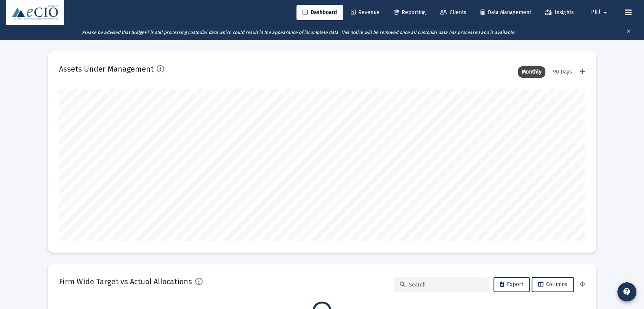  I want to click on div: Monthly, so click(532, 72).